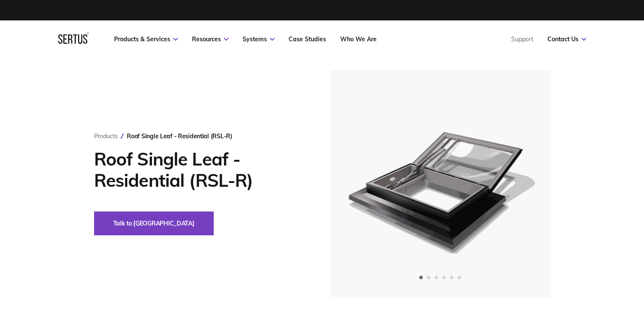 The image size is (644, 314). I want to click on h1: Roof Single Leaf - Residential (RSL-R), so click(199, 170).